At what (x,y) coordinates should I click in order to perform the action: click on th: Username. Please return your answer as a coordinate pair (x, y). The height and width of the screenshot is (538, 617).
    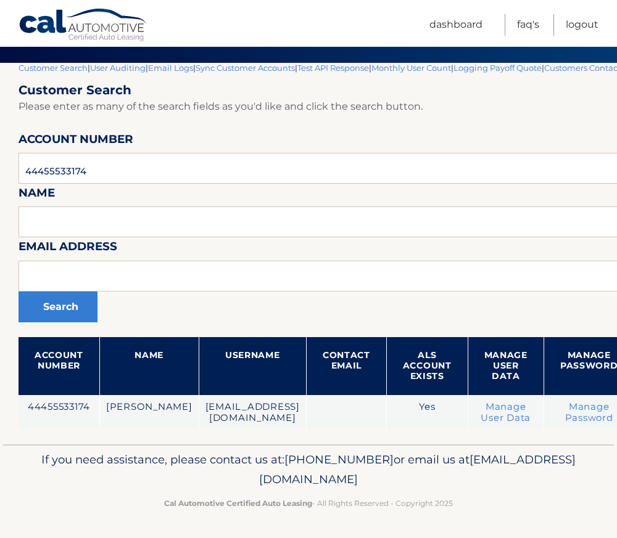
    Looking at the image, I should click on (252, 366).